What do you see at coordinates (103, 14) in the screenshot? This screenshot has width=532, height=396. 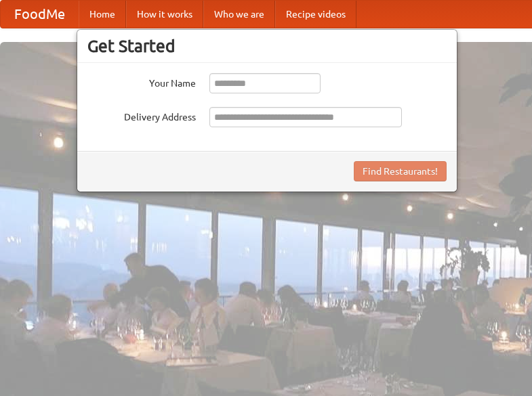 I see `a: Home` at bounding box center [103, 14].